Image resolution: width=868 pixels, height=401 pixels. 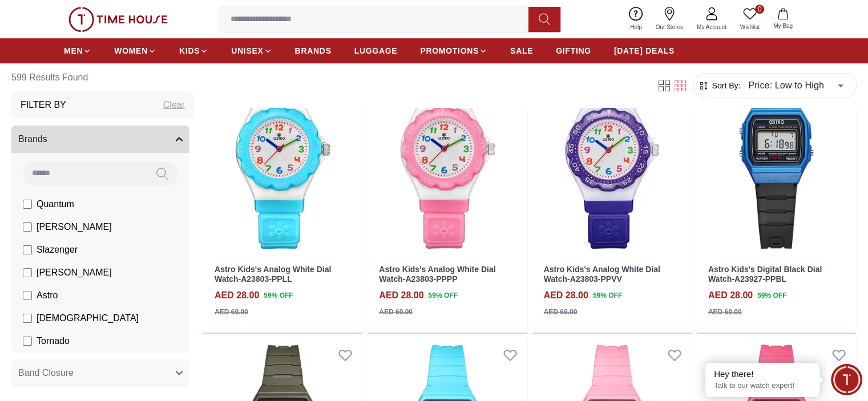 I want to click on a: KIDS, so click(x=193, y=51).